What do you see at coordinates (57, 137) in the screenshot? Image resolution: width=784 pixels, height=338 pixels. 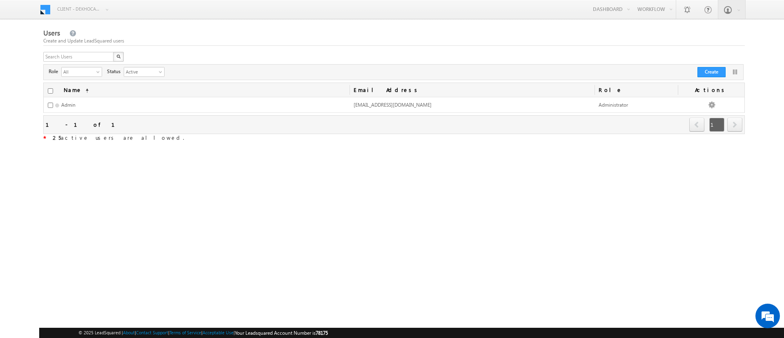 I see `strong: 25` at bounding box center [57, 137].